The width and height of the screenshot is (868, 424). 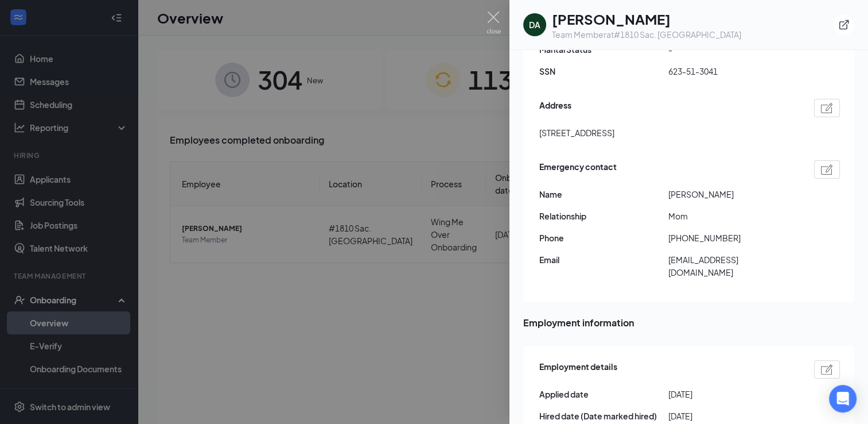 I want to click on div: DA, so click(x=535, y=24).